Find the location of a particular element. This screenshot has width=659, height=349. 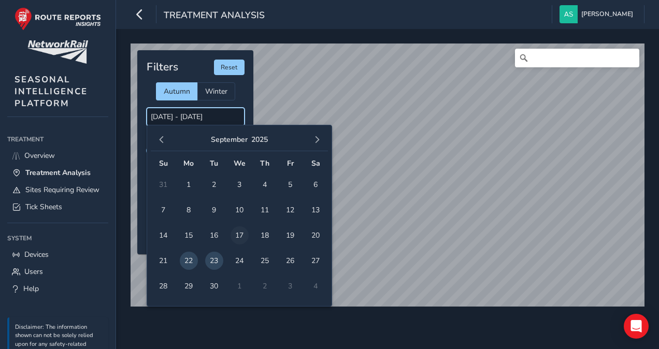

input: Search is located at coordinates (577, 58).